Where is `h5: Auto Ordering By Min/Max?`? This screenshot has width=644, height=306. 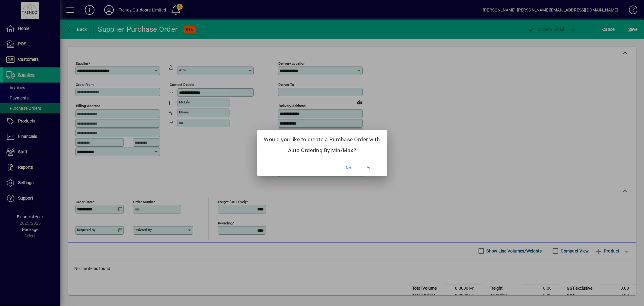
h5: Auto Ordering By Min/Max? is located at coordinates (322, 150).